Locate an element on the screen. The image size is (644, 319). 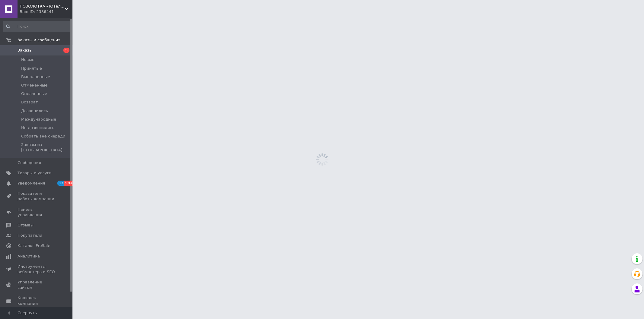
span: Панель управления is located at coordinates (36, 213).